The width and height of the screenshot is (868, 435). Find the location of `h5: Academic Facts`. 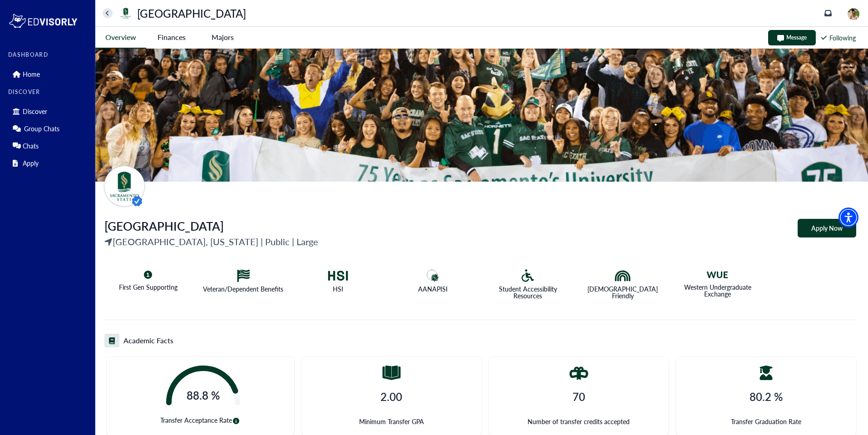

h5: Academic Facts is located at coordinates (149, 340).